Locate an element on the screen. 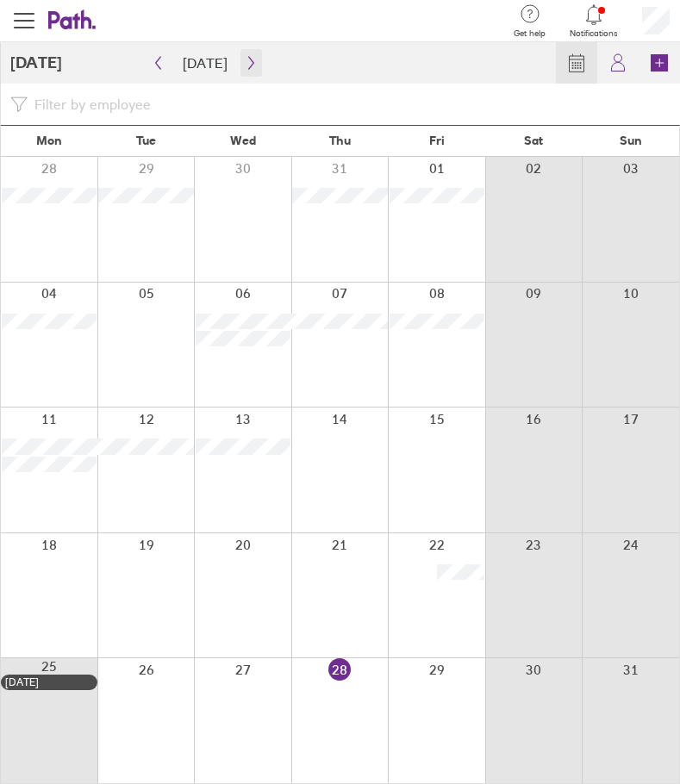 The width and height of the screenshot is (680, 784). span: Mon is located at coordinates (49, 141).